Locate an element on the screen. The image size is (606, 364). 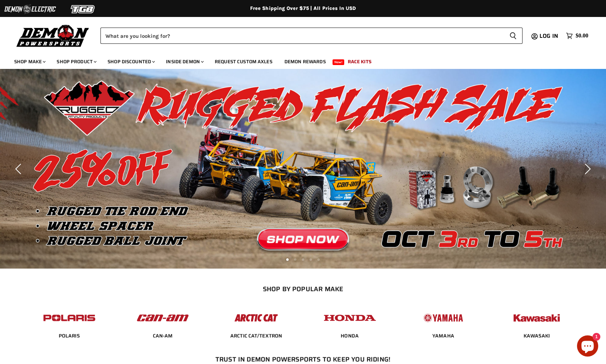
span: $0.00 is located at coordinates (582, 36).